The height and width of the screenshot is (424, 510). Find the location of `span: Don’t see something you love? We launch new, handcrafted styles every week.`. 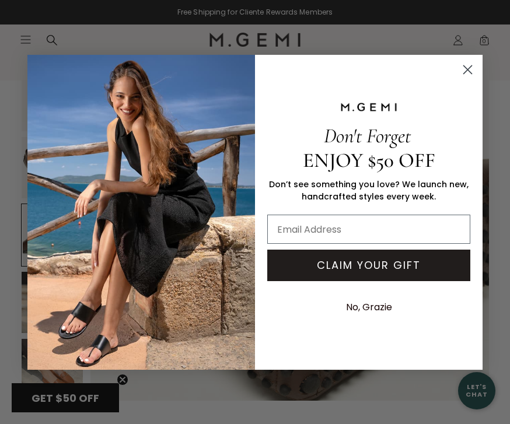

span: Don’t see something you love? We launch new, handcrafted styles every week. is located at coordinates (369, 190).